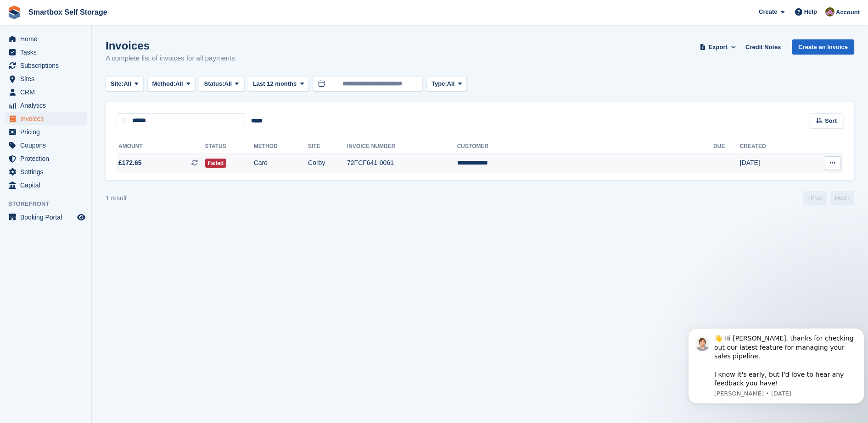 The image size is (868, 423). Describe the element at coordinates (718, 47) in the screenshot. I see `span: Export` at that location.